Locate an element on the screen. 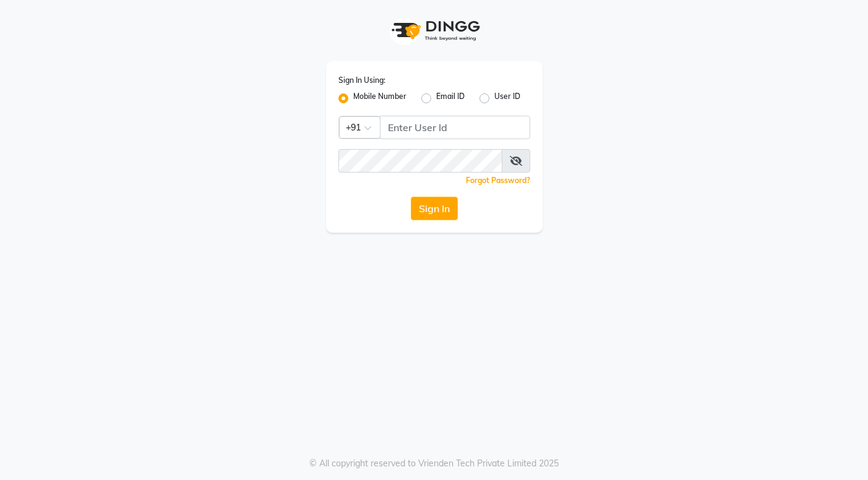 This screenshot has height=480, width=868. label: User ID is located at coordinates (507, 99).